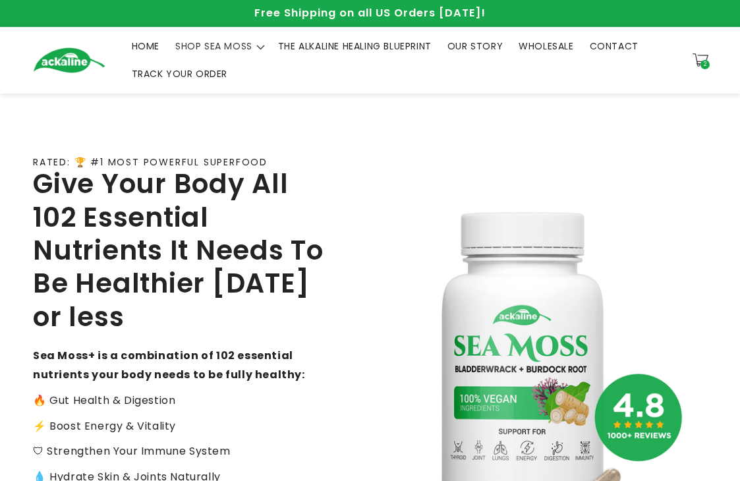 The height and width of the screenshot is (481, 740). Describe the element at coordinates (179, 401) in the screenshot. I see `p: 🔥 Gut Health & Digestion` at that location.